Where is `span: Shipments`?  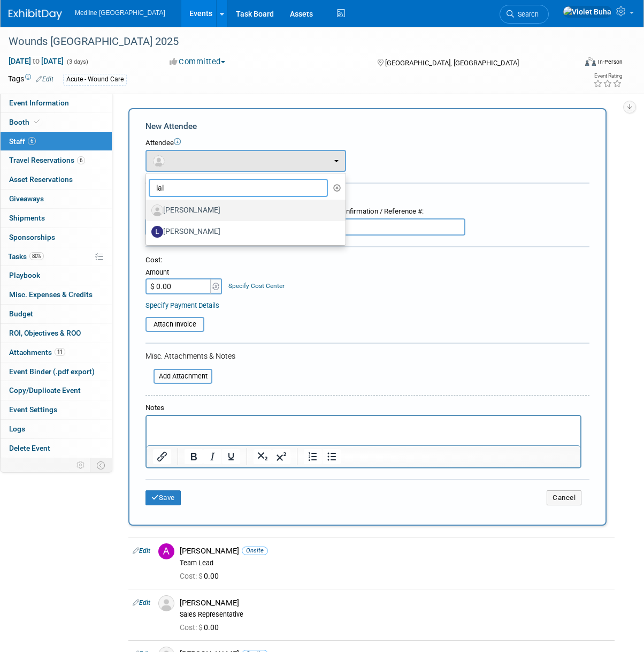 span: Shipments is located at coordinates (27, 218).